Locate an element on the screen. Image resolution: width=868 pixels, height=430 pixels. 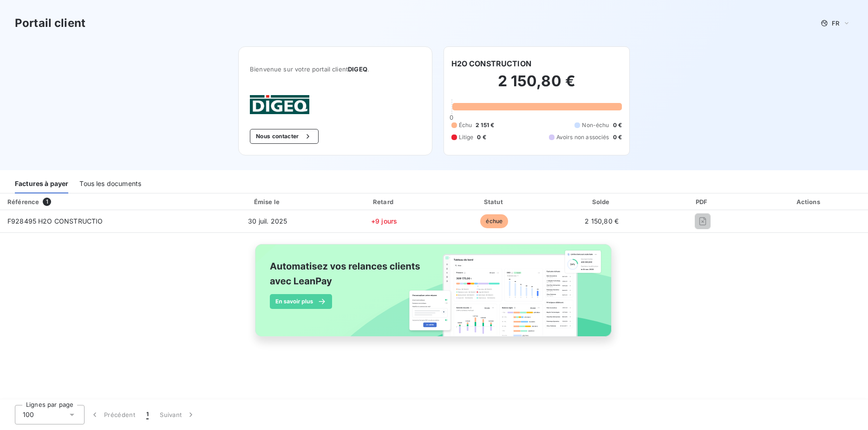
span: Non-échu is located at coordinates (595, 125).